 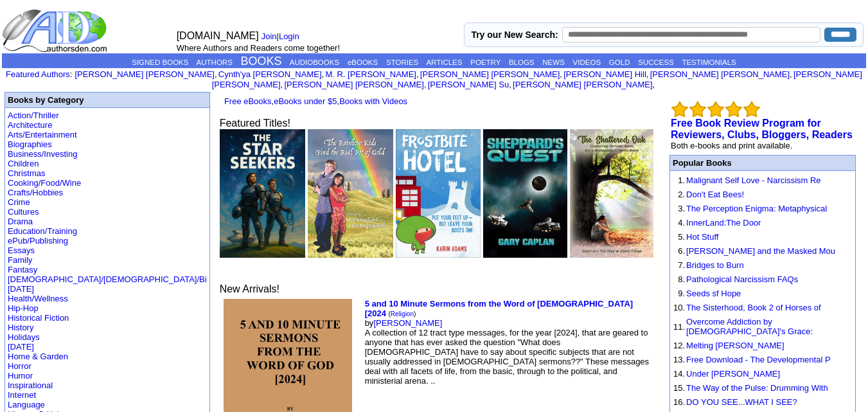 I want to click on a: Free Book Review Program for Reviewers, Clubs, Bloggers, Readers, so click(x=762, y=128).